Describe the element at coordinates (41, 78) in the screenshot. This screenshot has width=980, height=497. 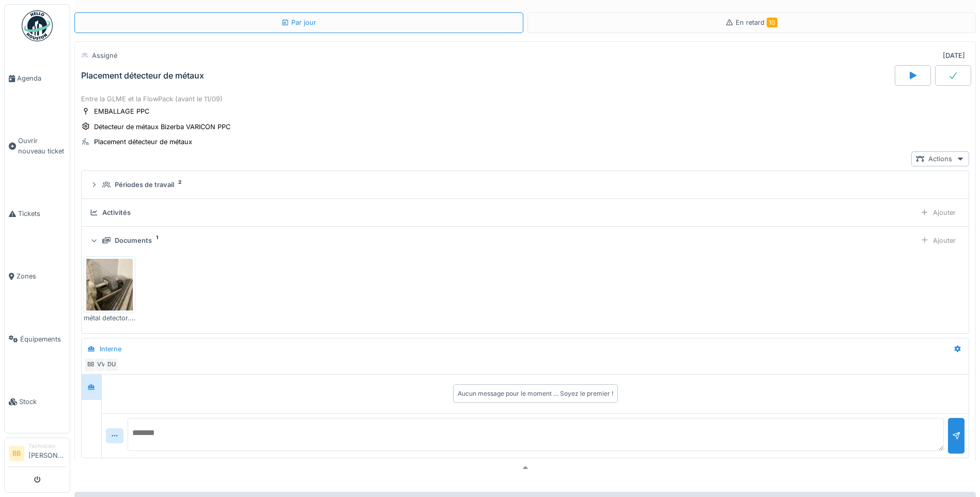
I see `span: Agenda` at that location.